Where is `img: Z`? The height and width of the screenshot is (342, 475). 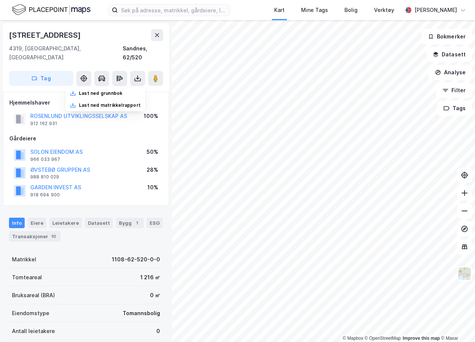
img: Z is located at coordinates (464, 274).